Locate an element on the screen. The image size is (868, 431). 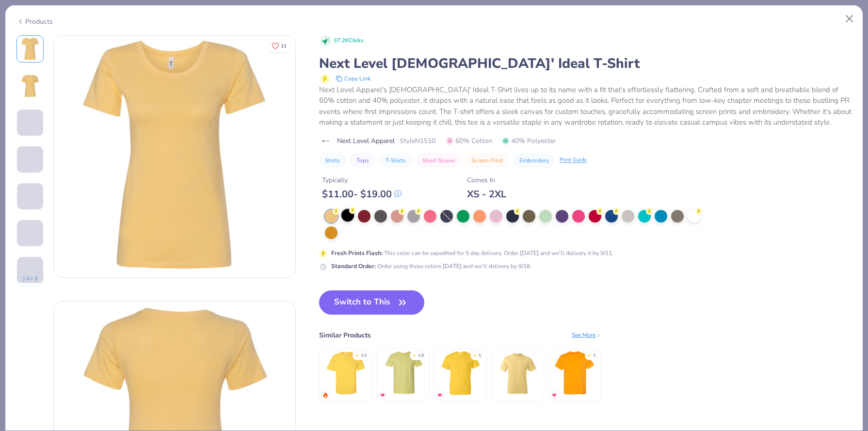
img: Hanes Men's 6.1 Oz. Tagless T-Shirt is located at coordinates (517, 373).